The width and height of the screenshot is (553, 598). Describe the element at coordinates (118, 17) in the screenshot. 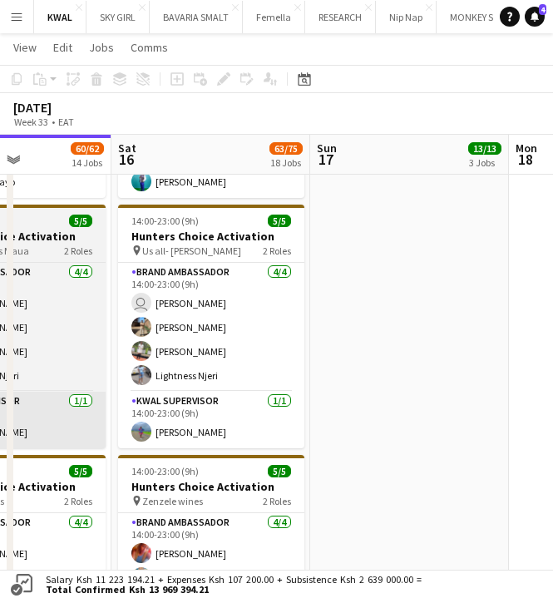

I see `button: SKY GIRL` at that location.